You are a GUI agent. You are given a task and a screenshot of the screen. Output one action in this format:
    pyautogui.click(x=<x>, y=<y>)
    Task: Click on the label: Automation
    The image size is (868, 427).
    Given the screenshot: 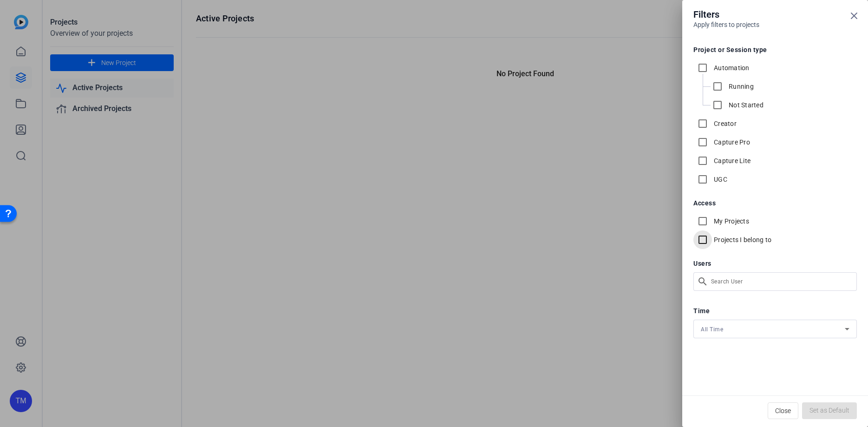 What is the action you would take?
    pyautogui.click(x=731, y=68)
    